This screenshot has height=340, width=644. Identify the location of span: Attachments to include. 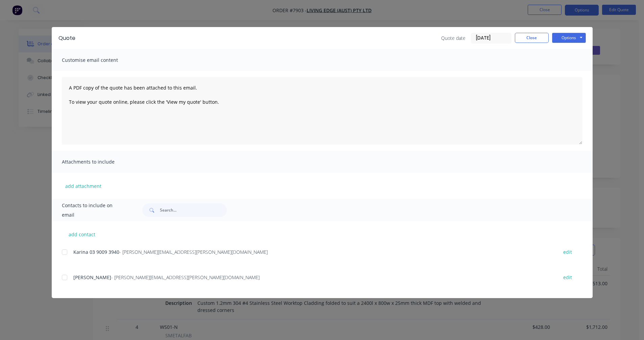
(99, 162).